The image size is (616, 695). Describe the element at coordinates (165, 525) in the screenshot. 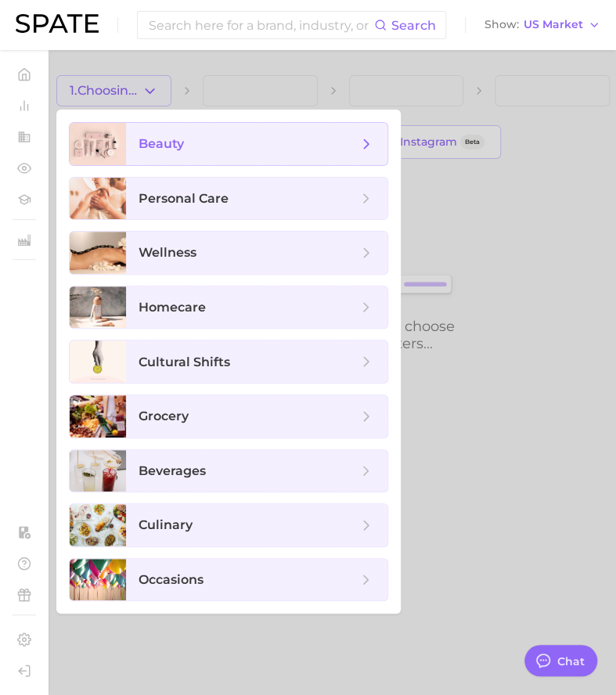

I see `span: culinary` at that location.